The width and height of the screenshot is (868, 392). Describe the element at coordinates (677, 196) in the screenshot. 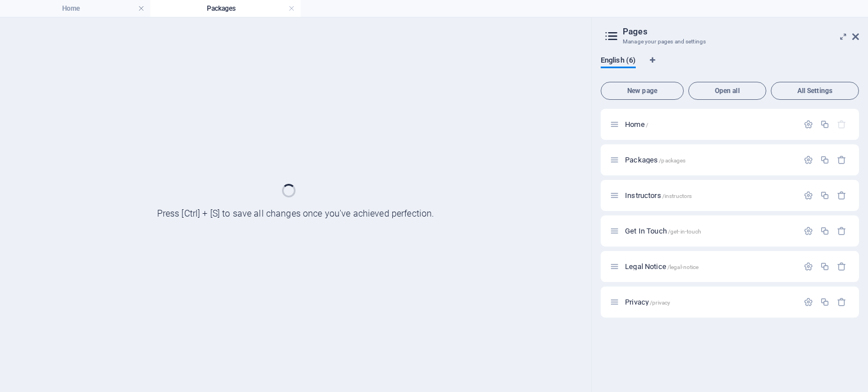

I see `span: /instructors` at that location.